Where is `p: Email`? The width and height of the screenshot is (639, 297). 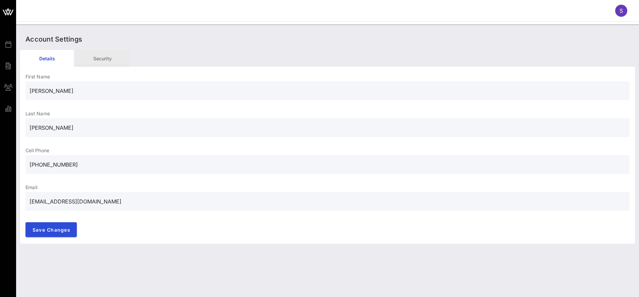
p: Email is located at coordinates (327, 187).